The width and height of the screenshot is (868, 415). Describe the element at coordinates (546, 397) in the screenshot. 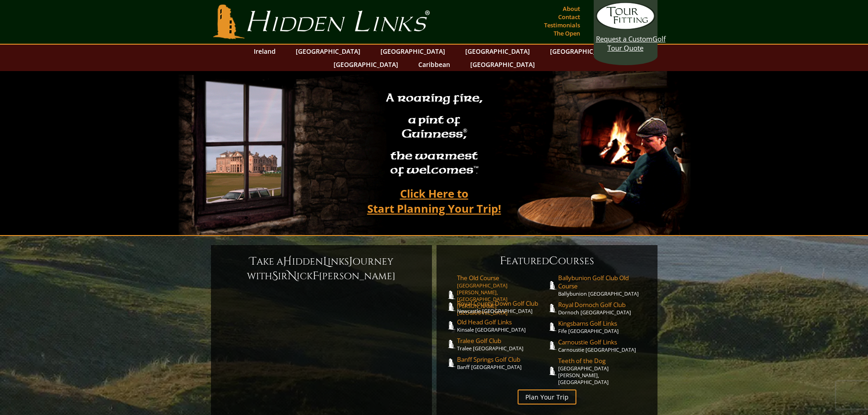

I see `a: Plan Your Trip` at that location.